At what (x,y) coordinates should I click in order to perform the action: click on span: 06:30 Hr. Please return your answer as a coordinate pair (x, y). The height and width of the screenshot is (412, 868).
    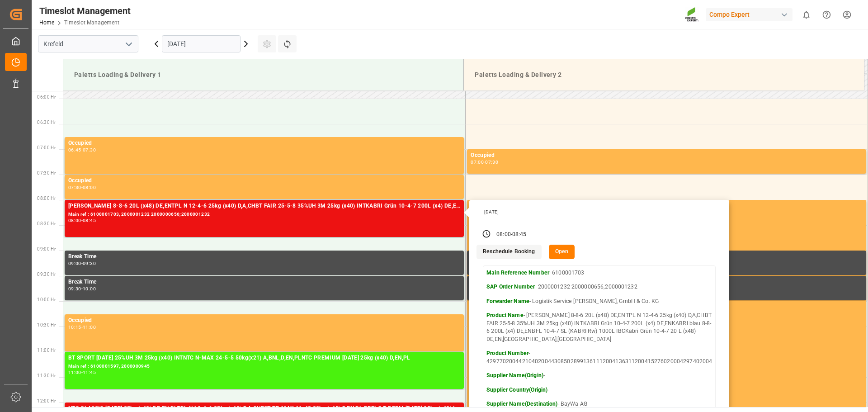
    Looking at the image, I should click on (46, 122).